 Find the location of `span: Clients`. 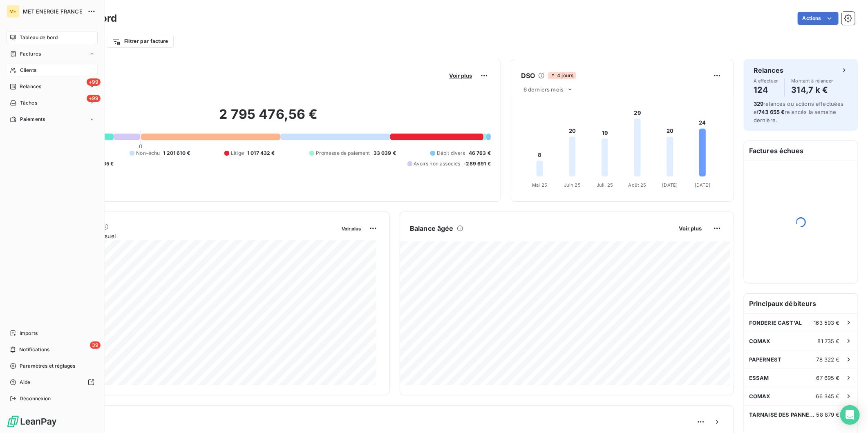

span: Clients is located at coordinates (28, 70).